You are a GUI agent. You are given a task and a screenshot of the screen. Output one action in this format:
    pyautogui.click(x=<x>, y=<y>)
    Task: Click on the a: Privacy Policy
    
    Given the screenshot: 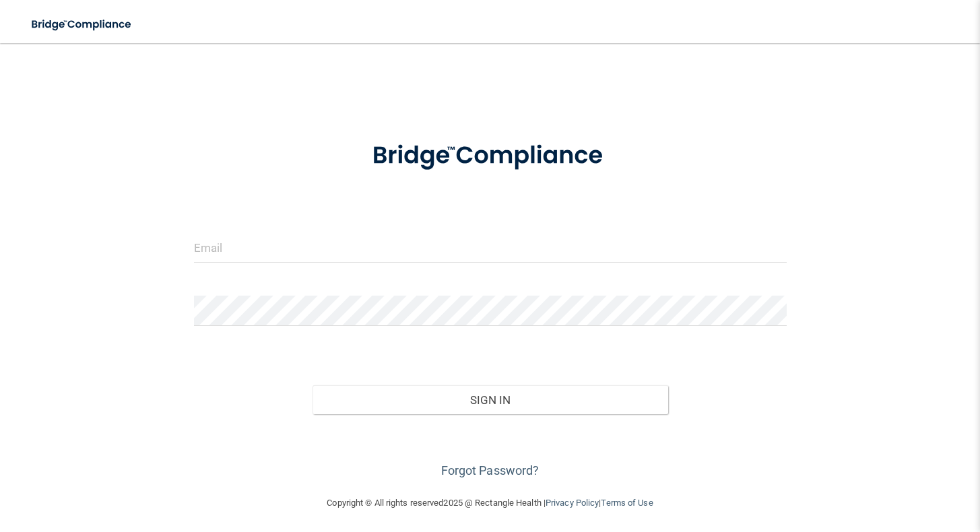 What is the action you would take?
    pyautogui.click(x=572, y=502)
    